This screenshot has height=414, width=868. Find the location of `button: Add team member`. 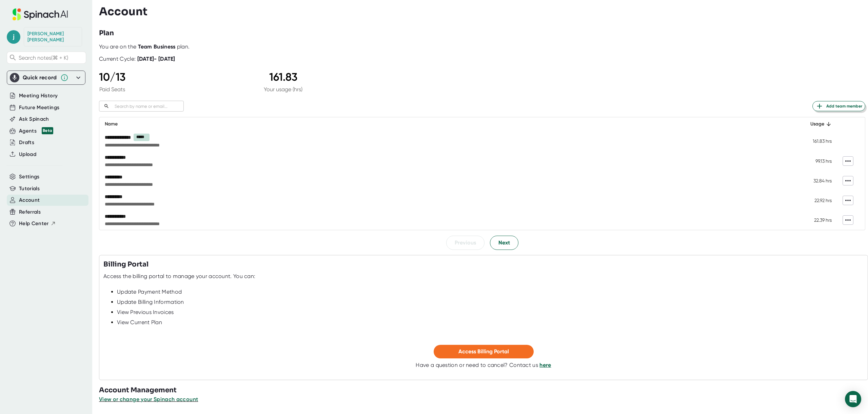

button: Add team member is located at coordinates (838, 106).